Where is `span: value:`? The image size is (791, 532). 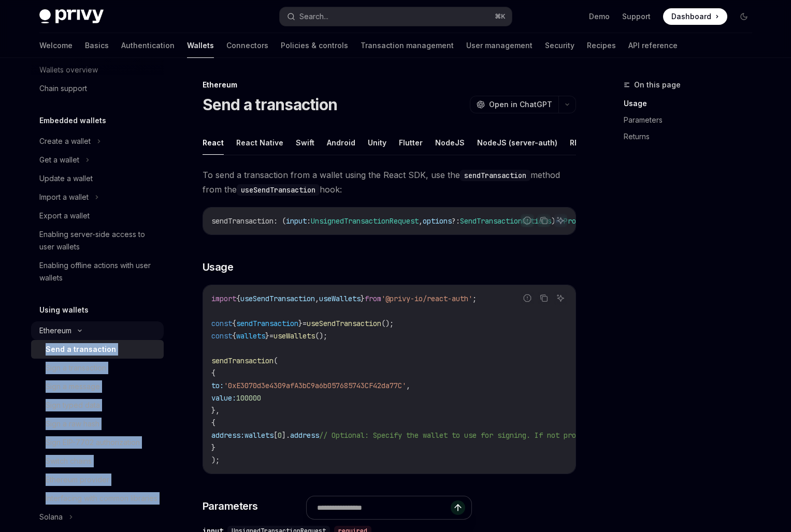 span: value: is located at coordinates (223, 398).